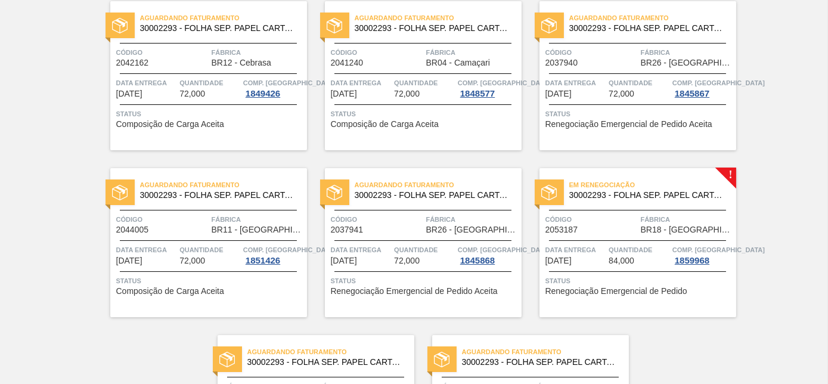 This screenshot has height=384, width=828. What do you see at coordinates (129, 260) in the screenshot?
I see `span: 20/11/2025` at bounding box center [129, 260].